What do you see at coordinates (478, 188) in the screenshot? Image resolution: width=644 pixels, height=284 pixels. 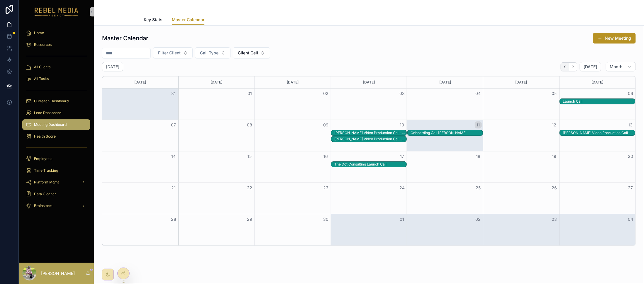 I see `button: 25` at bounding box center [478, 188].